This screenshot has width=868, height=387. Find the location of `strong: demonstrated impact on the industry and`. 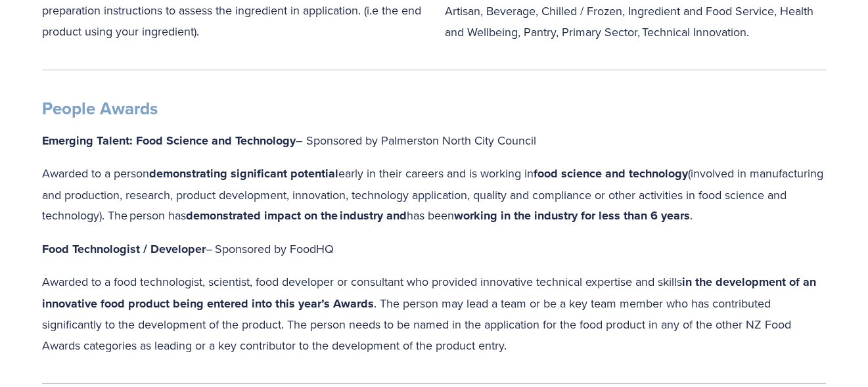

strong: demonstrated impact on the industry and is located at coordinates (297, 215).